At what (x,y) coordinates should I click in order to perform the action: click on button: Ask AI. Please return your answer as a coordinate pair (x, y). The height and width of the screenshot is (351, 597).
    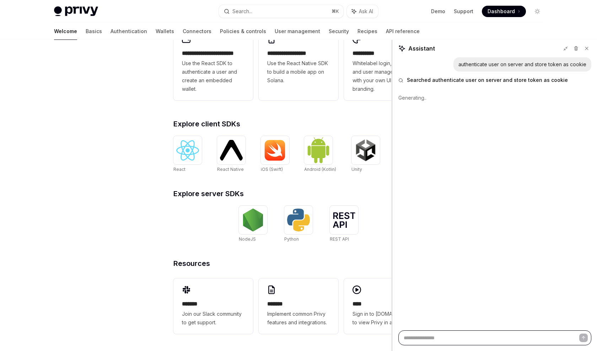
    Looking at the image, I should click on (363, 11).